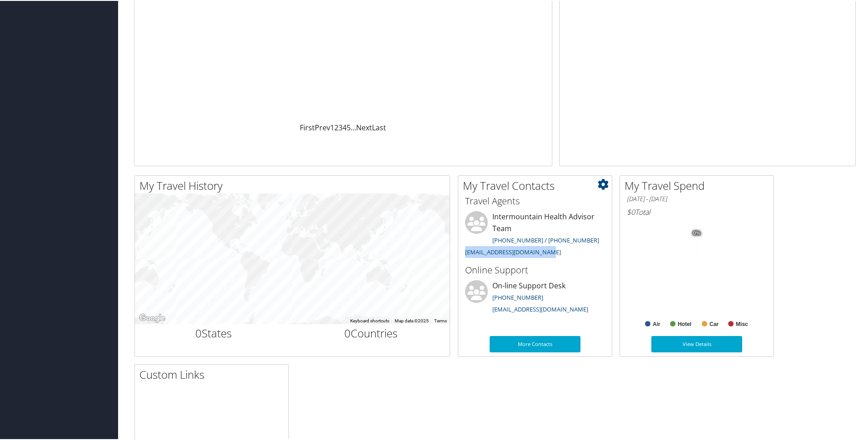 The image size is (868, 440). What do you see at coordinates (656, 323) in the screenshot?
I see `text: Air` at bounding box center [656, 323].